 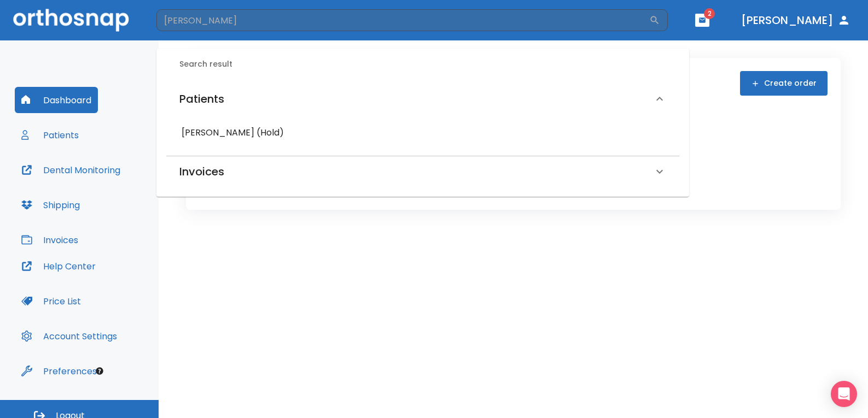 I want to click on button: Create order, so click(x=783, y=83).